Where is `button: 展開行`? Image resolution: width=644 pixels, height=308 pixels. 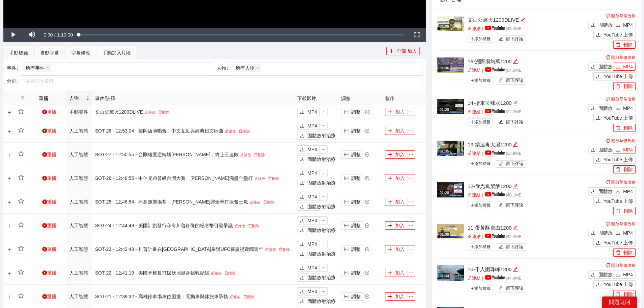
button: 展開行 is located at coordinates (10, 226).